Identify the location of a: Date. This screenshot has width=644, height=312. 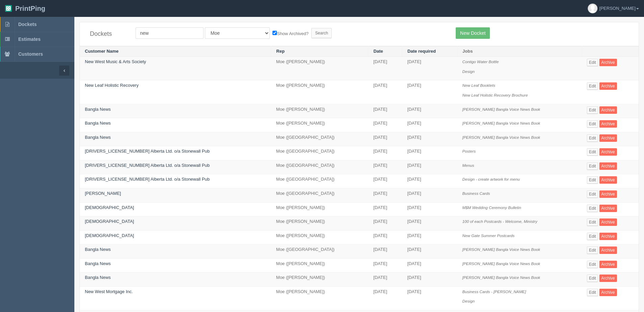
(378, 51).